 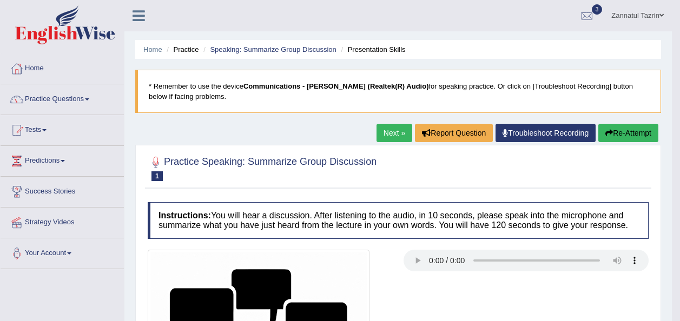 What do you see at coordinates (157, 176) in the screenshot?
I see `span: 1` at bounding box center [157, 176].